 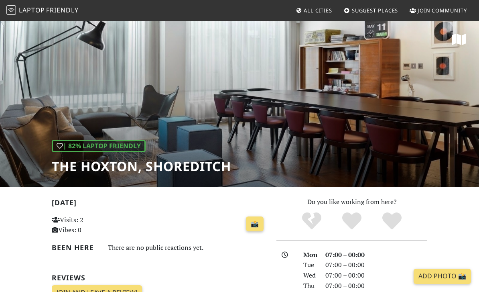 What do you see at coordinates (32, 10) in the screenshot?
I see `span: Laptop` at bounding box center [32, 10].